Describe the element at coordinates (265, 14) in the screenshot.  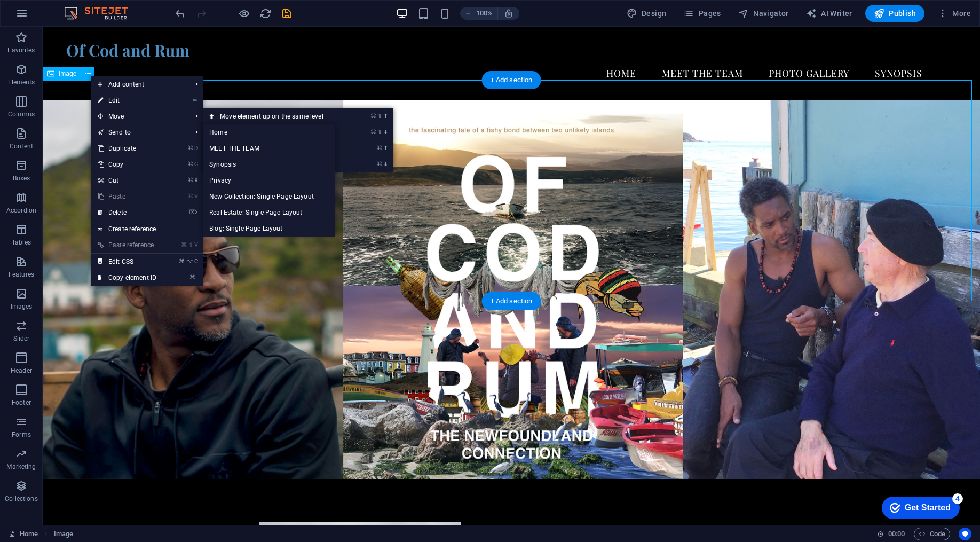
I see `button: reload` at that location.